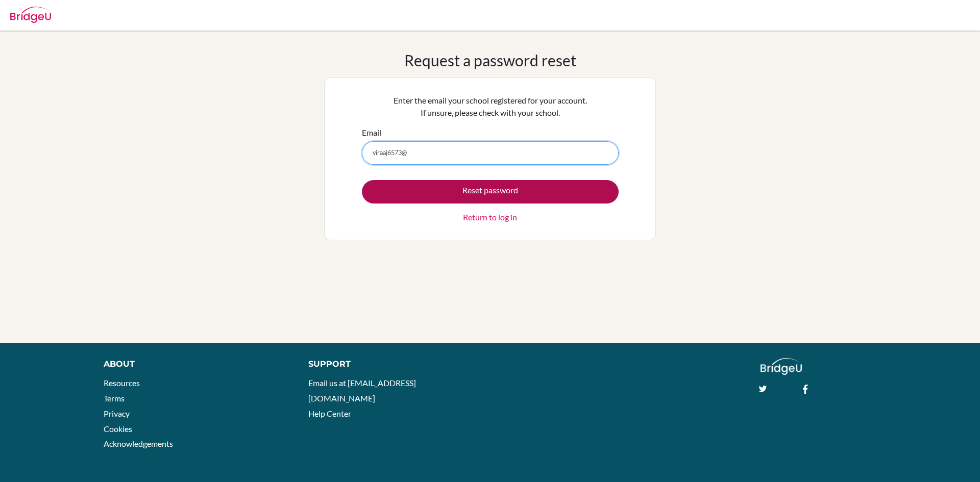 The image size is (980, 482). Describe the element at coordinates (490, 60) in the screenshot. I see `h1: Request a password reset` at that location.